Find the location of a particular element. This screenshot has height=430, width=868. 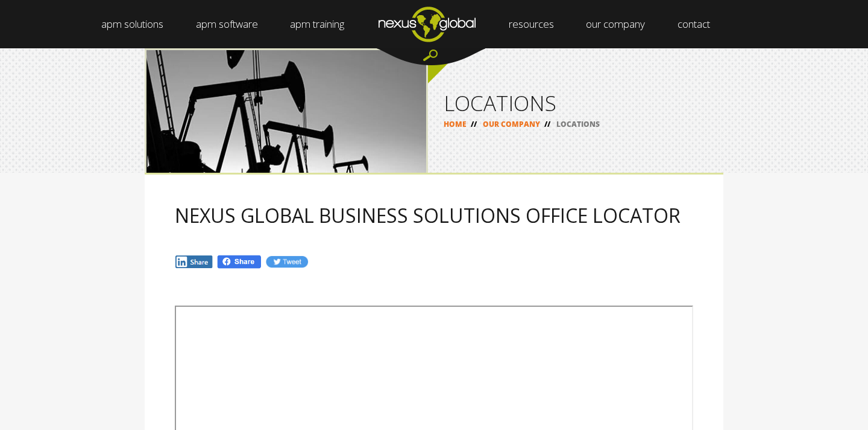

img: In.jpg is located at coordinates (195, 261).